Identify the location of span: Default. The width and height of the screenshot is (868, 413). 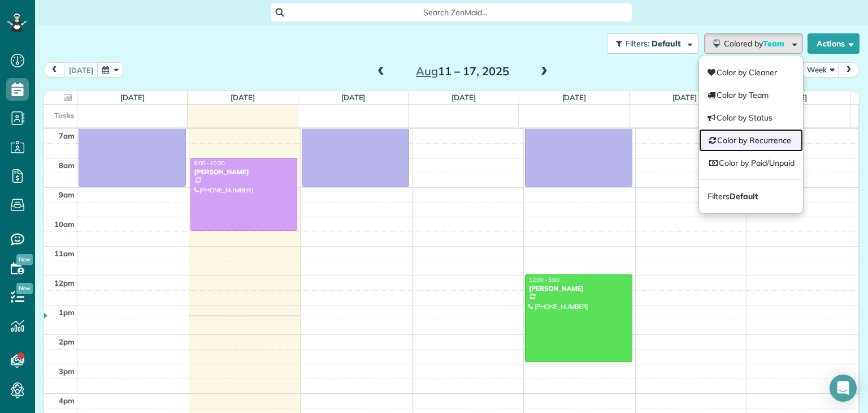
(666, 44).